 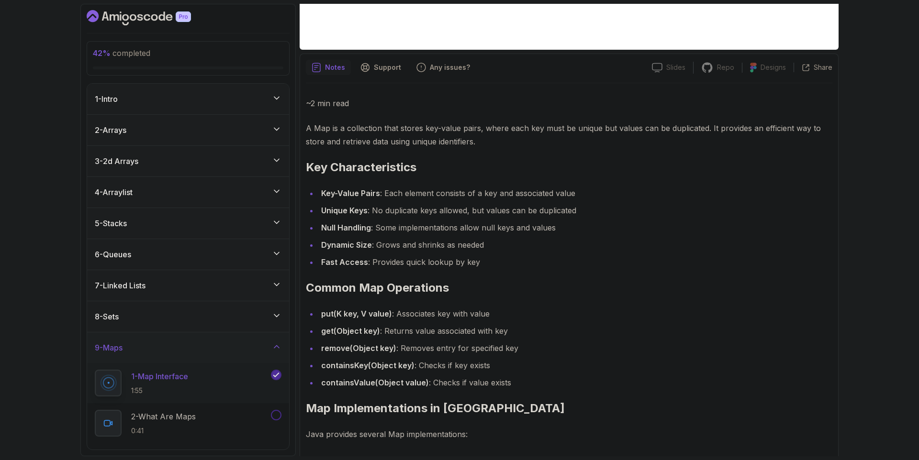 I want to click on h2: Key Characteristics, so click(x=569, y=168).